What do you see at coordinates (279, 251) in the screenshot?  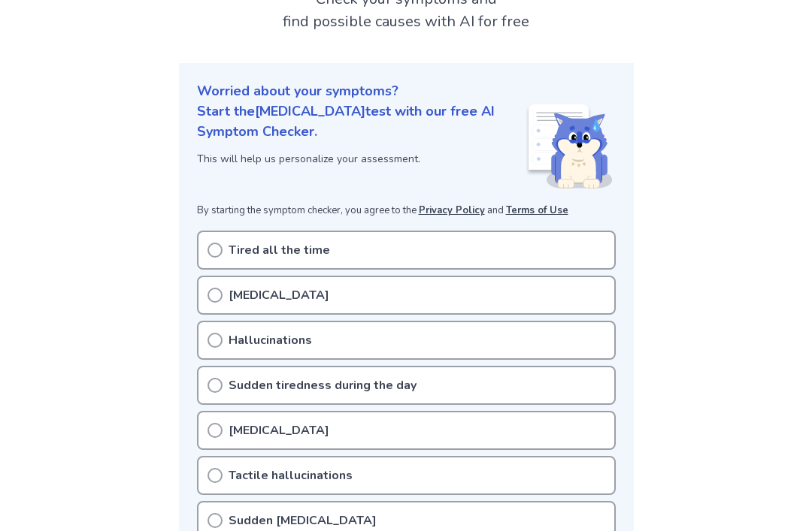 I see `p: Tired all the time` at bounding box center [279, 251].